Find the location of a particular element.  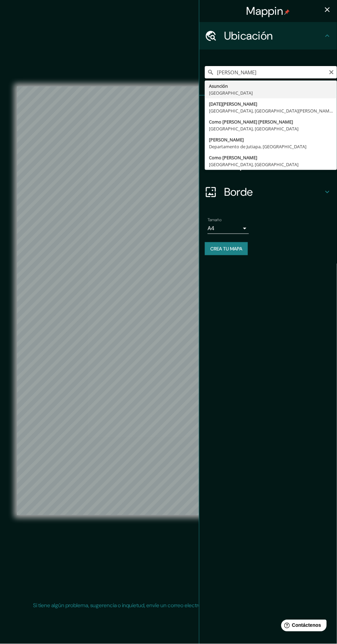

font: Asunción is located at coordinates (218, 86).